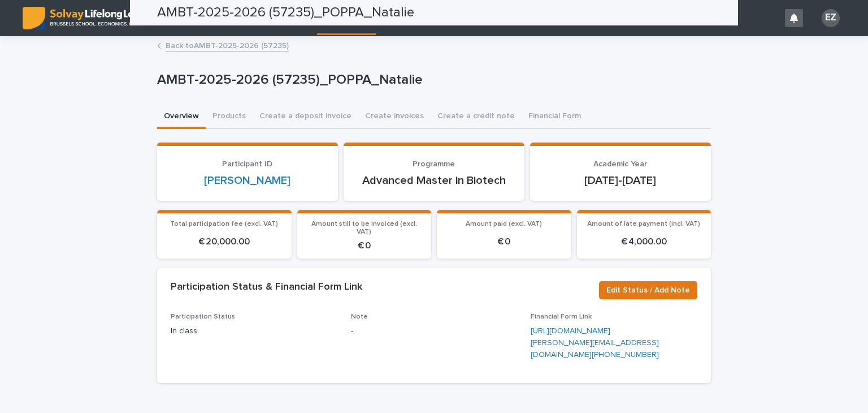 The width and height of the screenshot is (868, 413). Describe the element at coordinates (831, 18) in the screenshot. I see `div: EZ` at that location.